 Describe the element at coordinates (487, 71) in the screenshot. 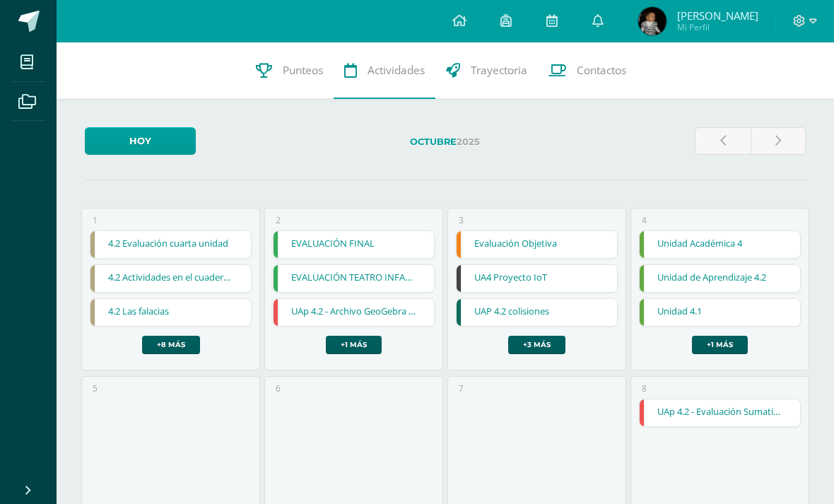

I see `a: Trayectoria` at that location.